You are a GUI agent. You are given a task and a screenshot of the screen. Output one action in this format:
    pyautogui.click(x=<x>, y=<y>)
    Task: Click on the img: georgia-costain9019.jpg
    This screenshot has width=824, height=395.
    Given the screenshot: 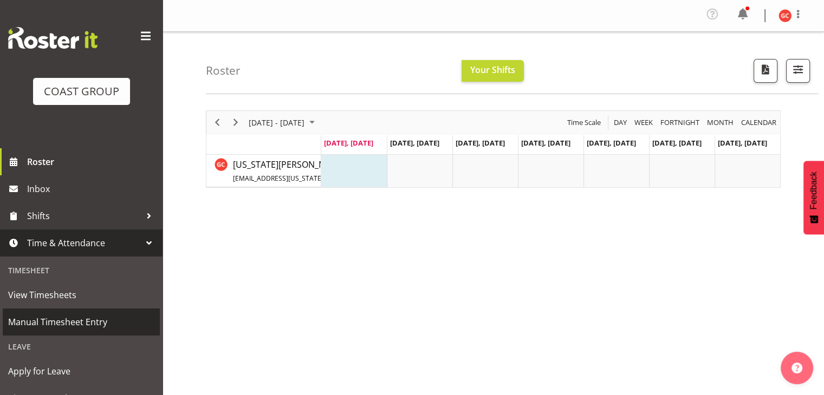 What is the action you would take?
    pyautogui.click(x=785, y=16)
    